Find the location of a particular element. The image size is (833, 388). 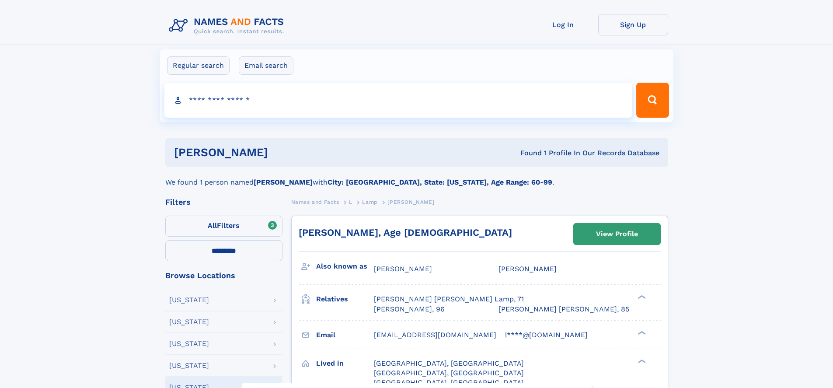

div: We found 1 person named with . is located at coordinates (417, 177).